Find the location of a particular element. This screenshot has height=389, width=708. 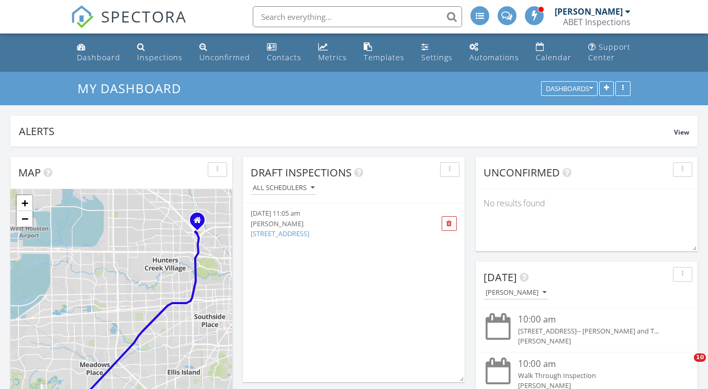

div: Metrics is located at coordinates (332, 57).